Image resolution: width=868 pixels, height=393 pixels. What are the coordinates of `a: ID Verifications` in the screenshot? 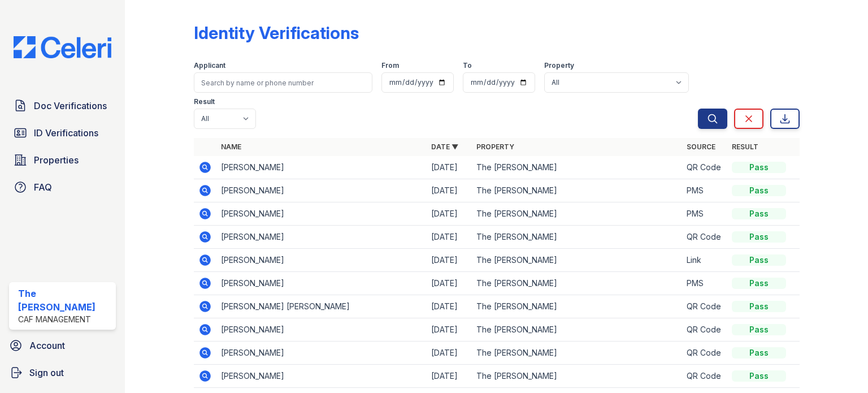 It's located at (62, 133).